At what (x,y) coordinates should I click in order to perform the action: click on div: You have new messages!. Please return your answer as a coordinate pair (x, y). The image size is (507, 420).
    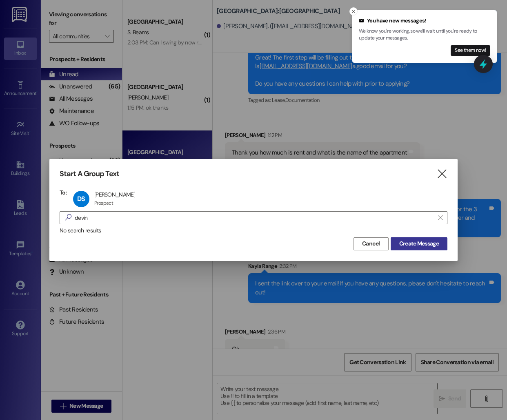
    Looking at the image, I should click on (425, 21).